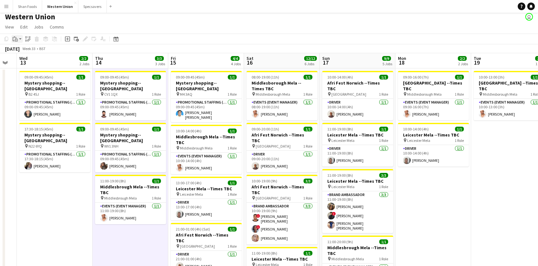 The height and width of the screenshot is (266, 538). What do you see at coordinates (10, 27) in the screenshot?
I see `a: View` at bounding box center [10, 27].